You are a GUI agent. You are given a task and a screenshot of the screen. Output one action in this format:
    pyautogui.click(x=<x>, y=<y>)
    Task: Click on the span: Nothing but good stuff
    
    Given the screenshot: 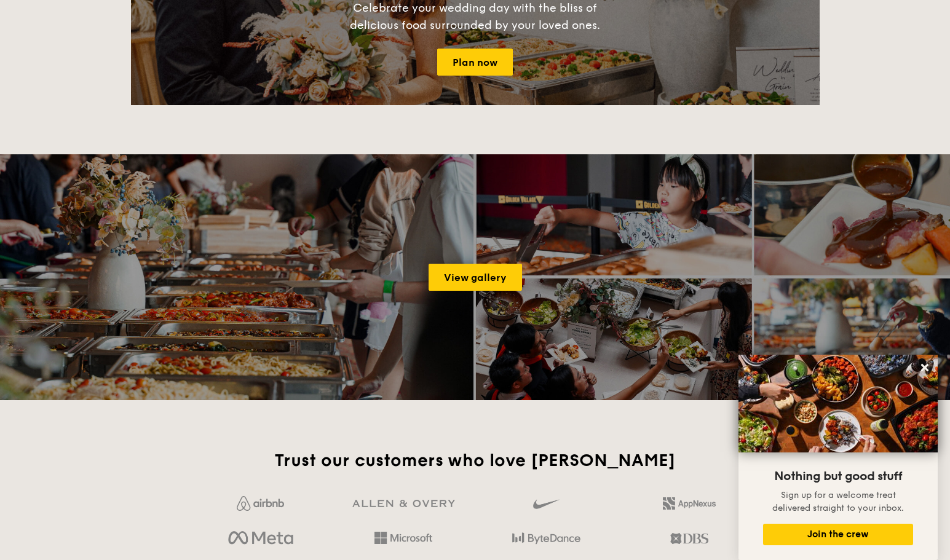 What is the action you would take?
    pyautogui.click(x=838, y=476)
    